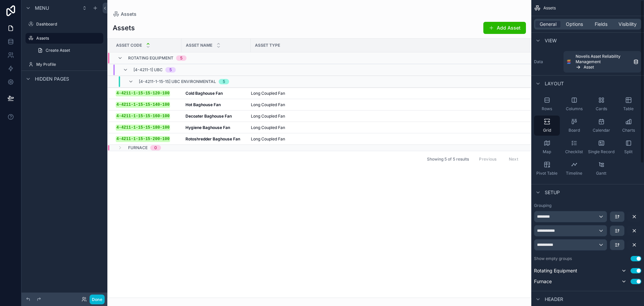 Image resolution: width=644 pixels, height=306 pixels. Describe the element at coordinates (42, 8) in the screenshot. I see `span: Menu` at that location.